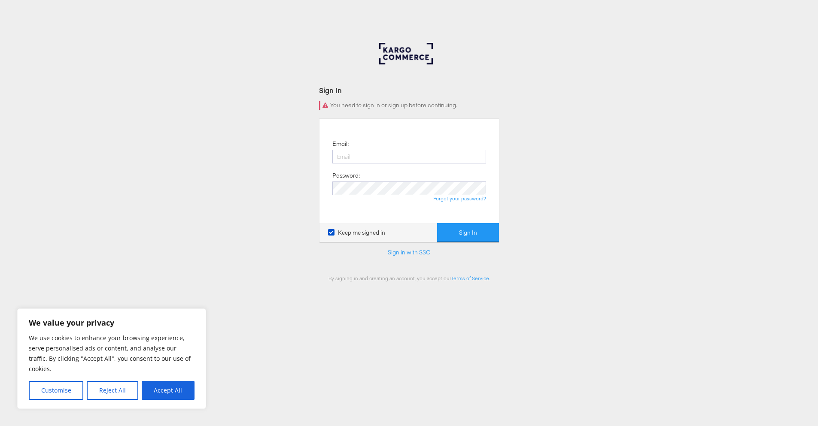  I want to click on div: Sign In, so click(409, 90).